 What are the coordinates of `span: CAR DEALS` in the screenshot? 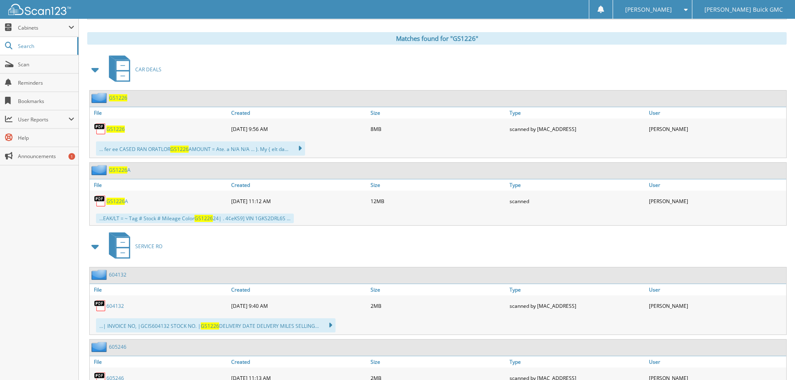 It's located at (148, 69).